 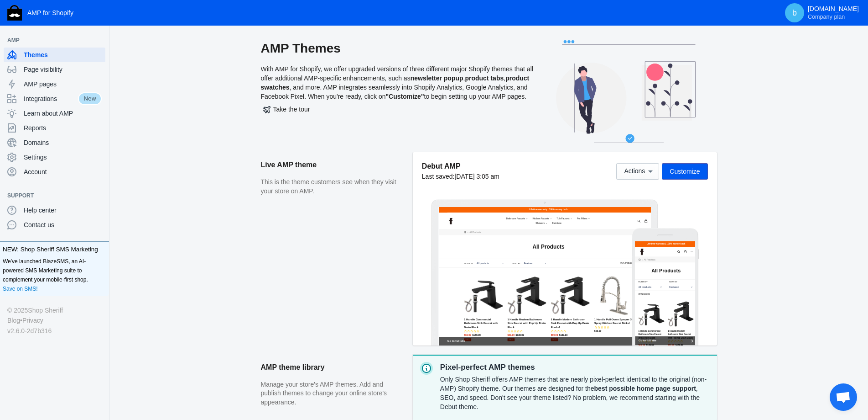 I want to click on span: AMP, so click(x=50, y=40).